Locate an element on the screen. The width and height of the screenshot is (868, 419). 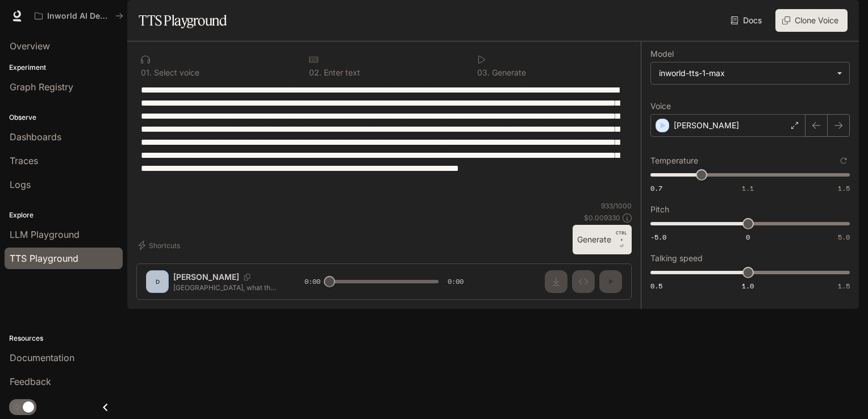
button: Clone Voice is located at coordinates (811, 20).